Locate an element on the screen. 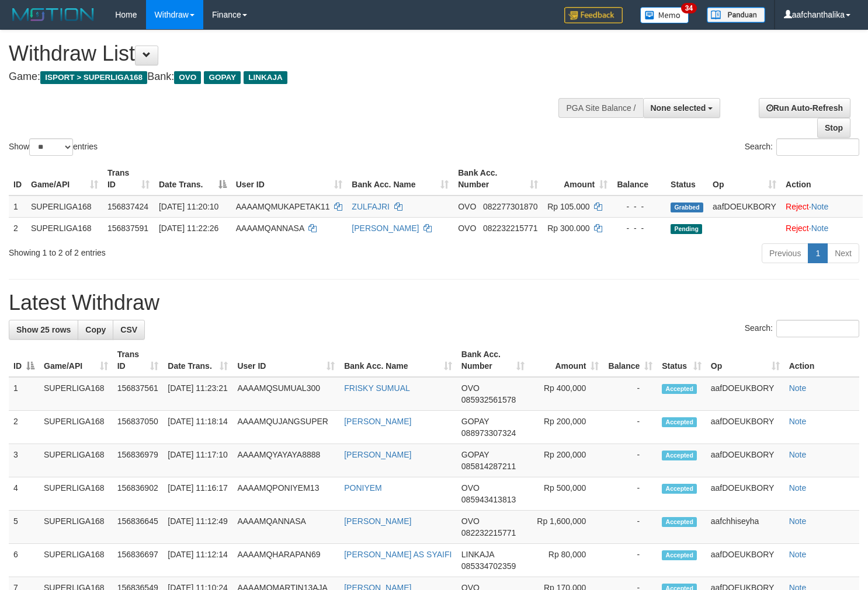 This screenshot has width=868, height=590. a: Previous is located at coordinates (785, 254).